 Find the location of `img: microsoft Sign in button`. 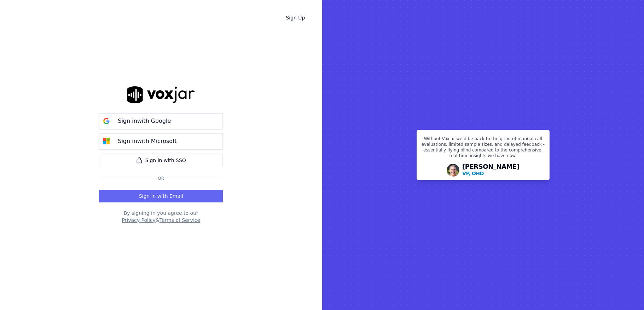

img: microsoft Sign in button is located at coordinates (107, 141).